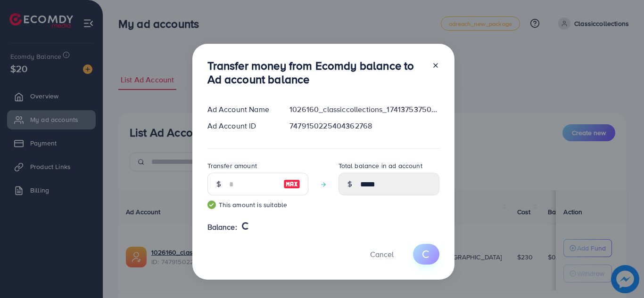 Image resolution: width=644 pixels, height=298 pixels. What do you see at coordinates (232, 165) in the screenshot?
I see `label: Transfer amount` at bounding box center [232, 165].